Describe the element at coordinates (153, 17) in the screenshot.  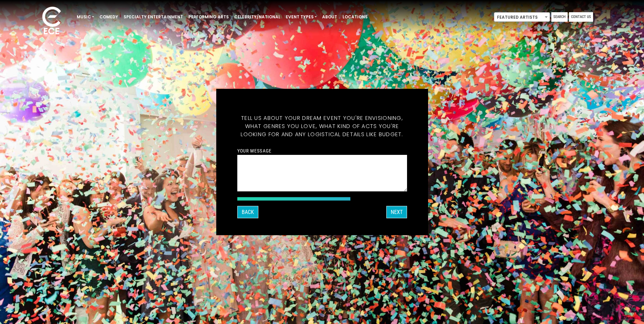
I see `a: Specialty Entertainment` at that location.